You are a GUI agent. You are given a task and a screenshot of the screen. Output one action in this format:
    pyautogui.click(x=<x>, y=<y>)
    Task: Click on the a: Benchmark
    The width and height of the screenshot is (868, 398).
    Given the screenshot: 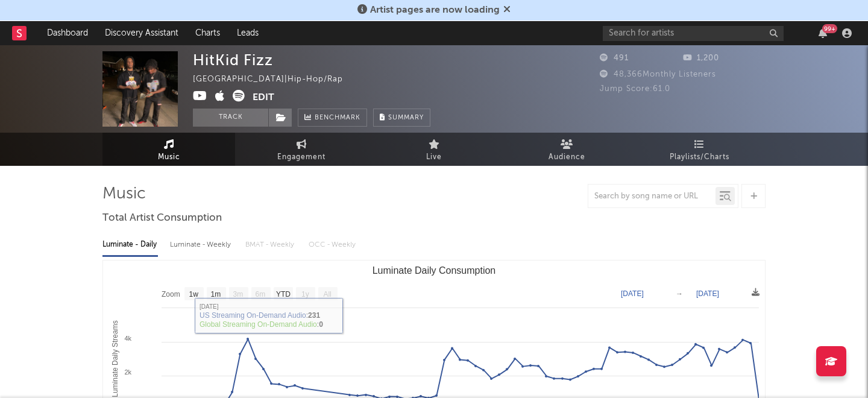 What is the action you would take?
    pyautogui.click(x=332, y=118)
    